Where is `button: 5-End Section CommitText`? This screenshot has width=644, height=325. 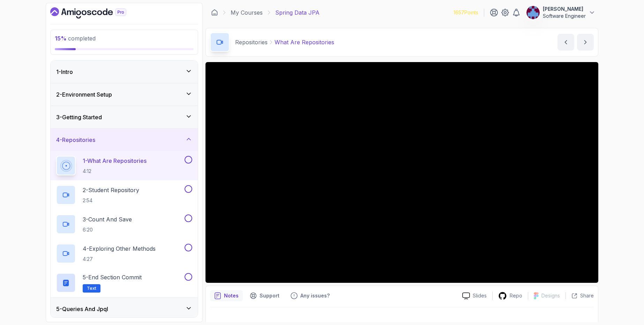 button: 5-End Section CommitText is located at coordinates (124, 283).